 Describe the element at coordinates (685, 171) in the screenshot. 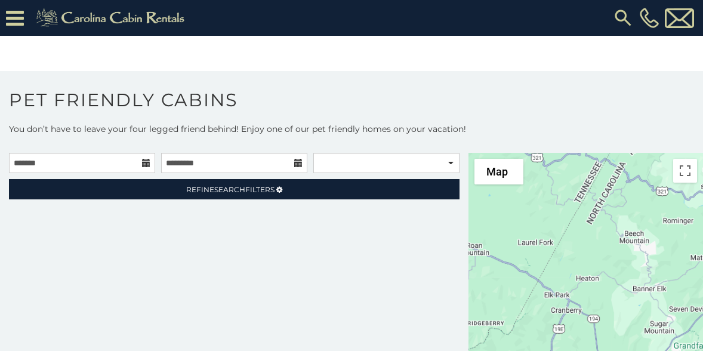

I see `button: Toggle fullscreen view` at that location.